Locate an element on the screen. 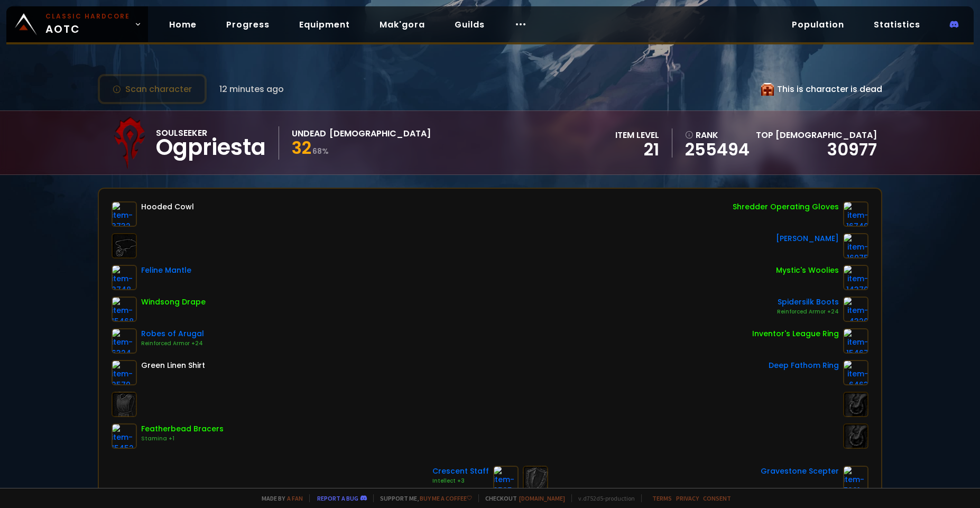  img: item-6463 is located at coordinates (856, 373).